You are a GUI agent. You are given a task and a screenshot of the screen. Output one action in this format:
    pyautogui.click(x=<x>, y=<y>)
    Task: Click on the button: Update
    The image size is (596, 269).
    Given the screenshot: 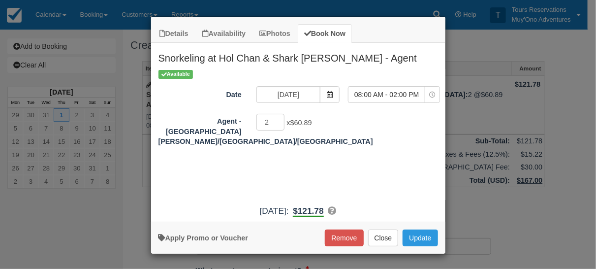 What is the action you would take?
    pyautogui.click(x=420, y=238)
    